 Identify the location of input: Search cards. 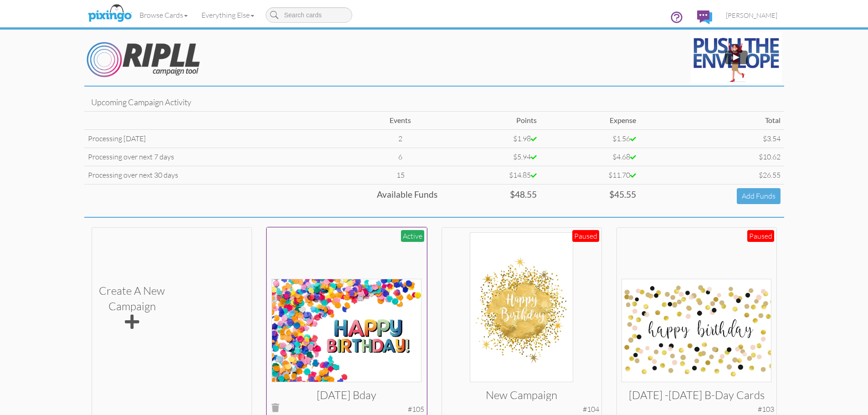
(309, 15).